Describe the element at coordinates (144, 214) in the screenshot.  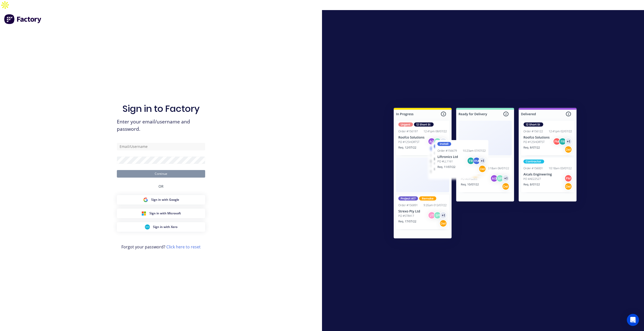
I see `img: Microsoft Sign in` at that location.